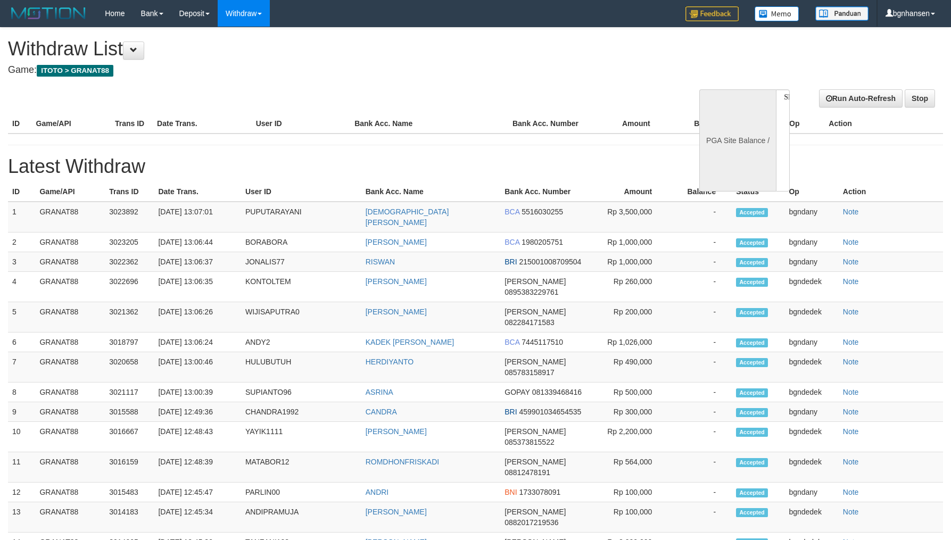 The image size is (951, 540). What do you see at coordinates (21, 342) in the screenshot?
I see `td: 6` at bounding box center [21, 342].